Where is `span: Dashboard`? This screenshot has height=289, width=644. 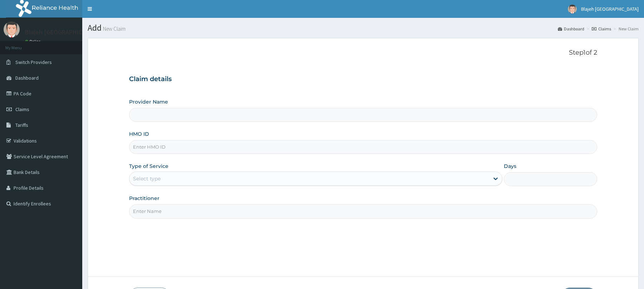 span: Dashboard is located at coordinates (27, 78).